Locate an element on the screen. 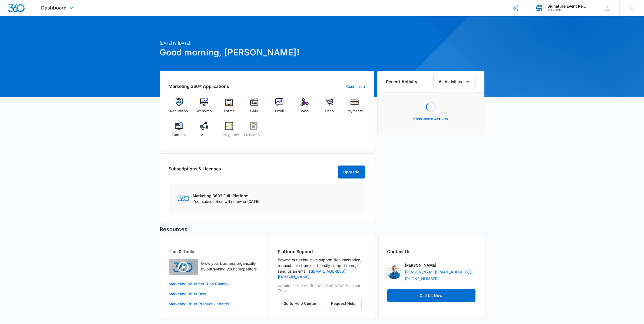 Image resolution: width=644 pixels, height=324 pixels. span: Payments is located at coordinates (355, 111).